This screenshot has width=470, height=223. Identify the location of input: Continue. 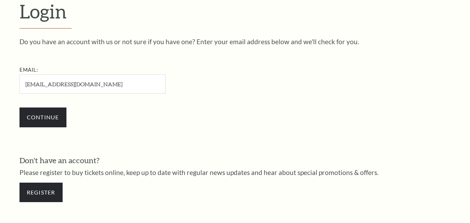
(43, 117).